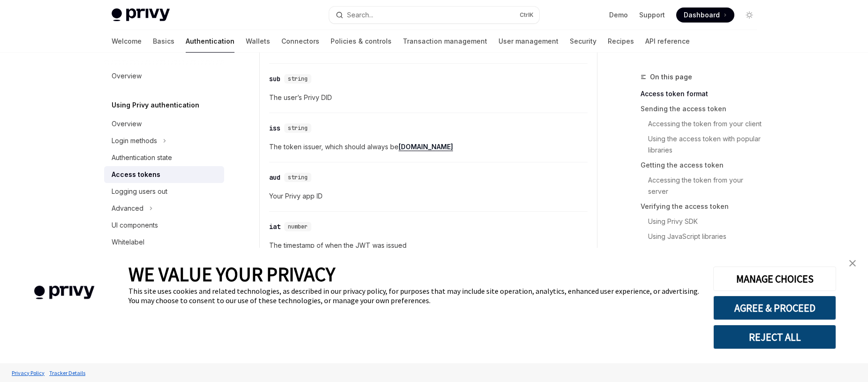 This screenshot has height=382, width=868. Describe the element at coordinates (164, 41) in the screenshot. I see `a: Basics` at that location.